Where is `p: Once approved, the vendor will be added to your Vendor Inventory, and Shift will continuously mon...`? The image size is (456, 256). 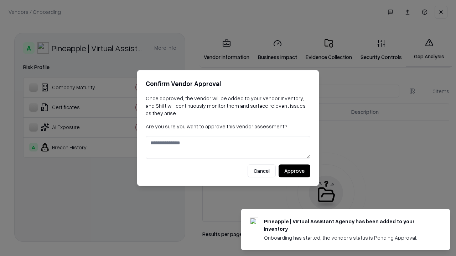 p: Once approved, the vendor will be added to your Vendor Inventory, and Shift will continuously mon... is located at coordinates (228, 106).